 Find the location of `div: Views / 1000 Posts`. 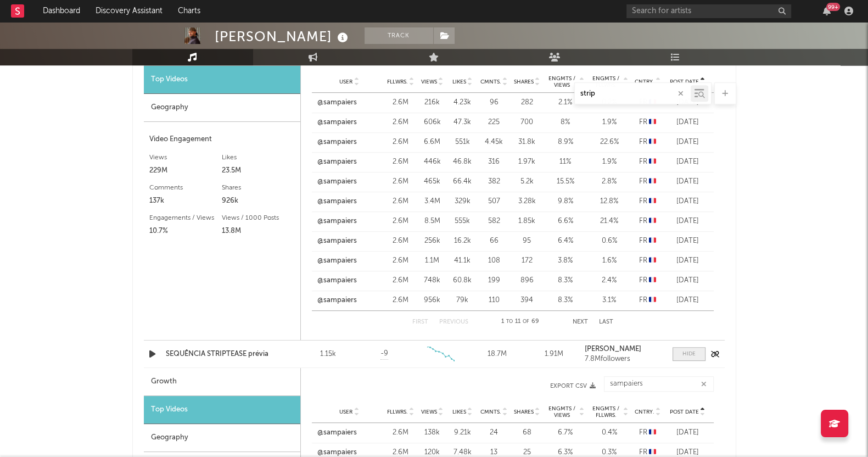

div: Views / 1000 Posts is located at coordinates (258, 218).